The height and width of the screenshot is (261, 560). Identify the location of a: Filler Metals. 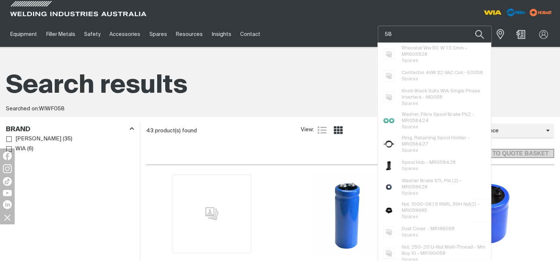
(60, 34).